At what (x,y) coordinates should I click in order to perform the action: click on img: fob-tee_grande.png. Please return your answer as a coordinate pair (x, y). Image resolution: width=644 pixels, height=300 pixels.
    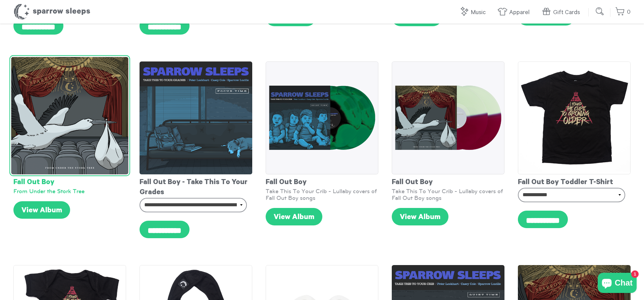
    Looking at the image, I should click on (574, 118).